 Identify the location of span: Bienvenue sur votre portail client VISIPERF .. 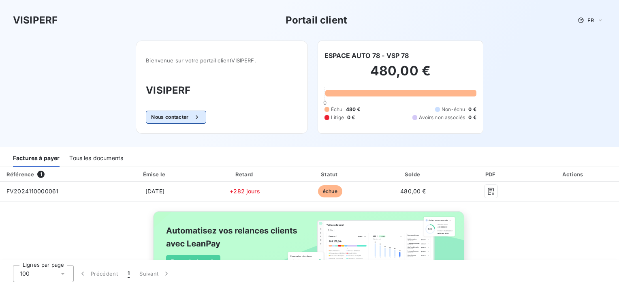
(222, 60).